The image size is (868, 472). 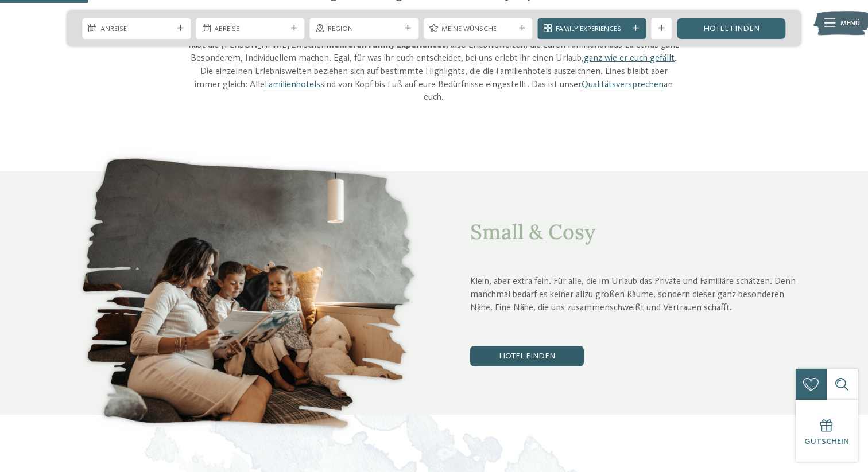 I want to click on span: Region, so click(x=364, y=29).